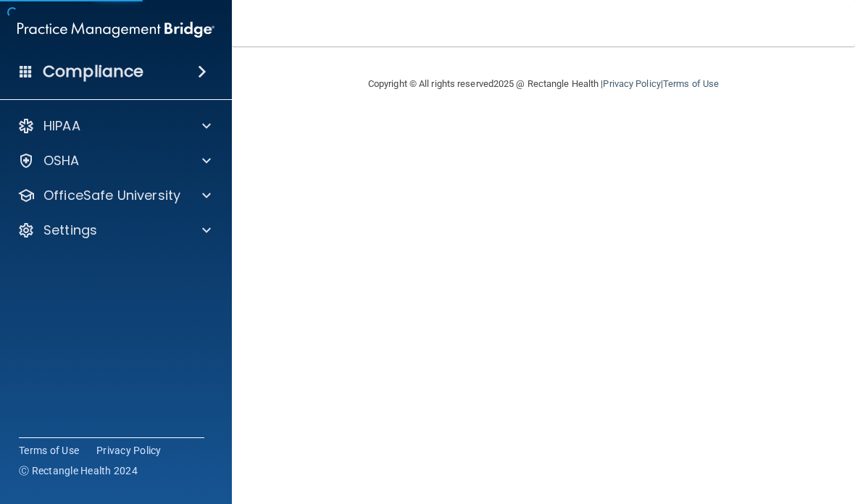  What do you see at coordinates (70, 230) in the screenshot?
I see `p: Settings` at bounding box center [70, 230].